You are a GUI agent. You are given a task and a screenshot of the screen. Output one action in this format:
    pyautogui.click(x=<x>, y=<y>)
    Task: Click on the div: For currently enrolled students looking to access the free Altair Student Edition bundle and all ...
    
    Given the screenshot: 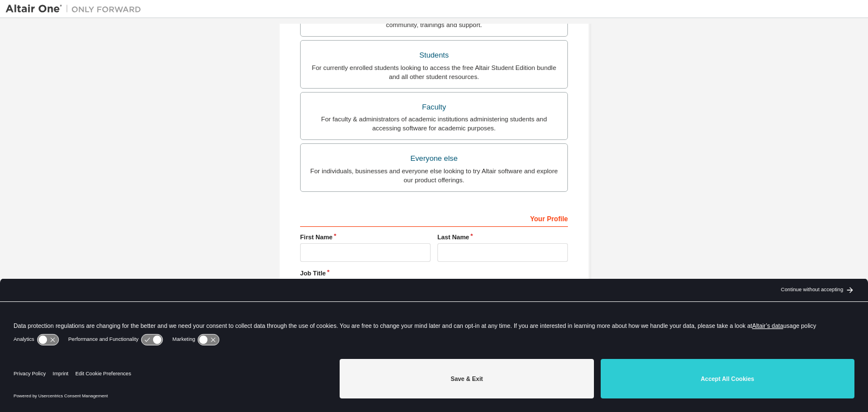 What is the action you would take?
    pyautogui.click(x=434, y=72)
    